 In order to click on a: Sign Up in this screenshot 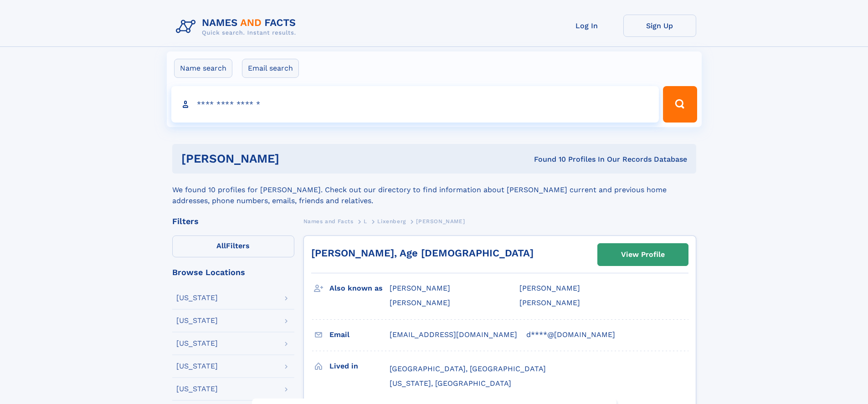, I will do `click(660, 26)`.